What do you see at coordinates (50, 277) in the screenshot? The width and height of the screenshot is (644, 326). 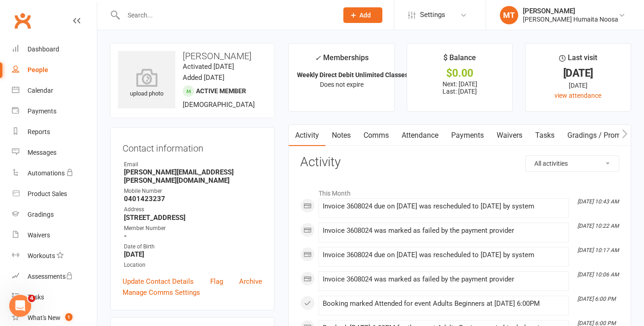 I see `div: Assessments` at bounding box center [50, 277].